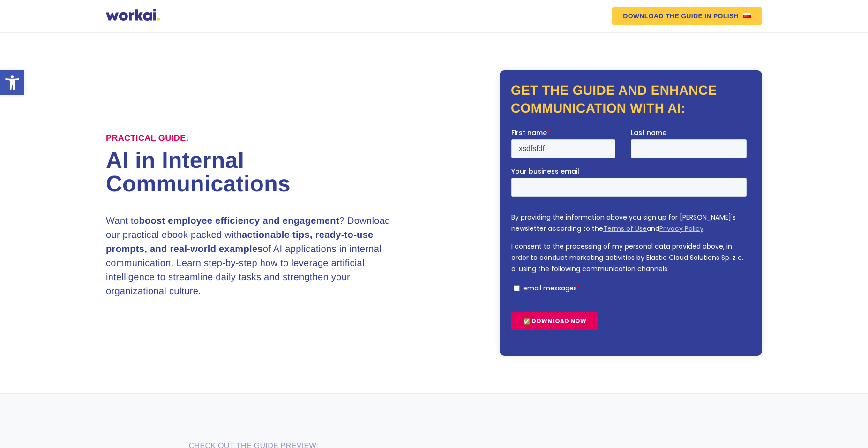 The image size is (868, 448). What do you see at coordinates (687, 16) in the screenshot?
I see `a: DOWNLOAD THE GUIDEIN POLISHUS flag` at bounding box center [687, 16].